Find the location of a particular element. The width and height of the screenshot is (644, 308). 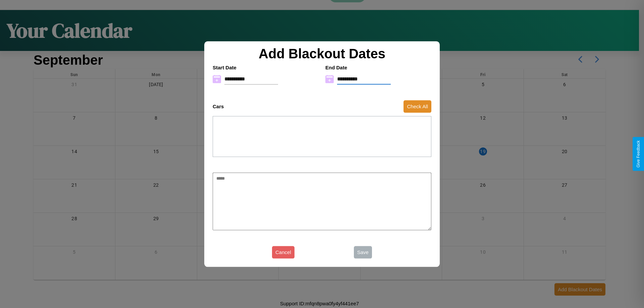

button: Cancel is located at coordinates (283, 252).